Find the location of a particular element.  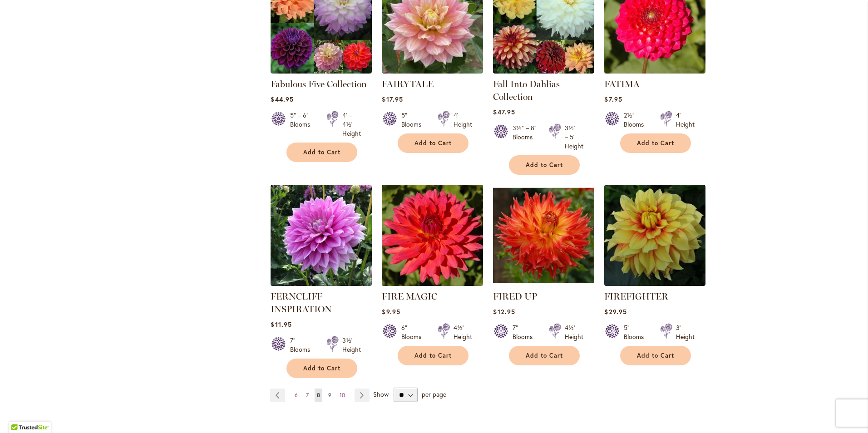

span: $47.95 is located at coordinates (504, 112).